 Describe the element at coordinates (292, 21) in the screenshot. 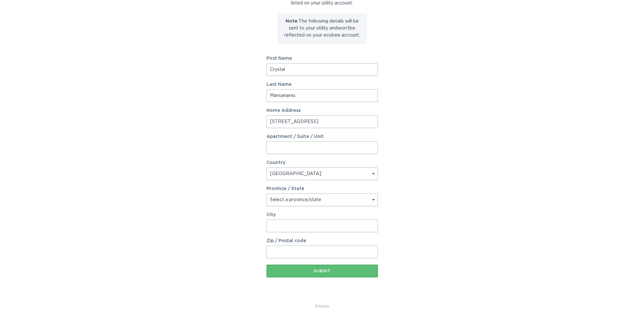

I see `strong: Note:` at that location.